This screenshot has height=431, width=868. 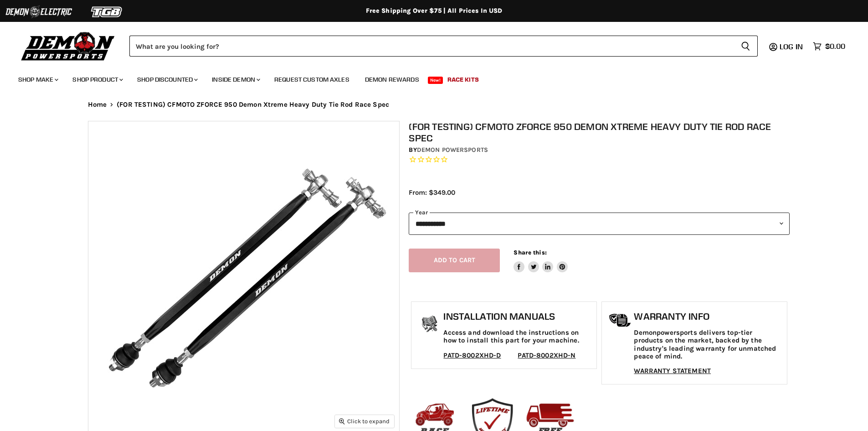 What do you see at coordinates (530, 252) in the screenshot?
I see `span: Share this:` at bounding box center [530, 252].